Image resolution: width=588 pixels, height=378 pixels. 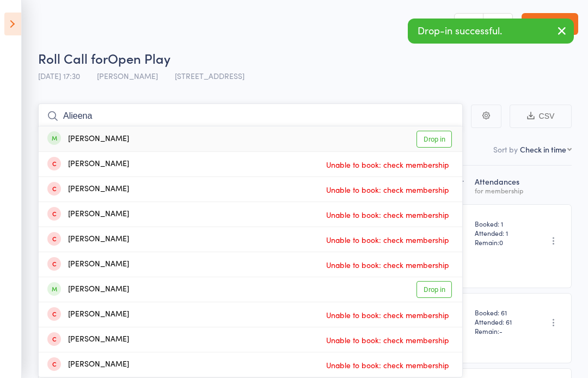 I want to click on span: Attended: 1, so click(x=500, y=232).